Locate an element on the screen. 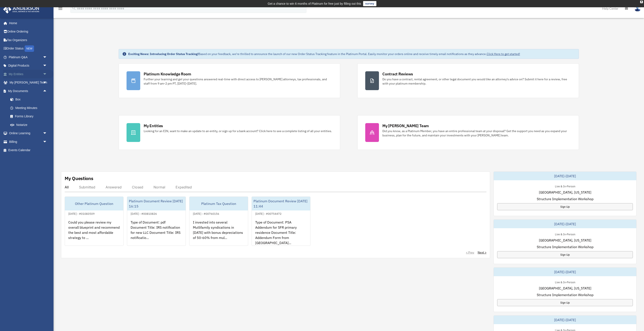 Image resolution: width=644 pixels, height=331 pixels. div: Could you please review my overall blueprint and recommend the best and most affordable strategy ... is located at coordinates (94, 233).